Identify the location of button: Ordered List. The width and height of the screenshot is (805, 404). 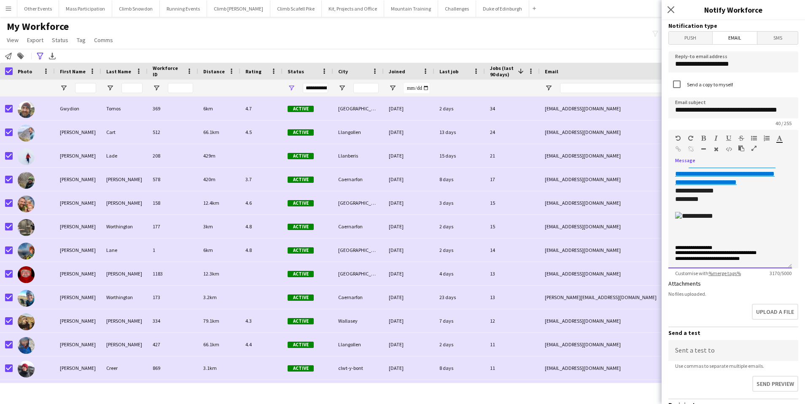
(766, 138).